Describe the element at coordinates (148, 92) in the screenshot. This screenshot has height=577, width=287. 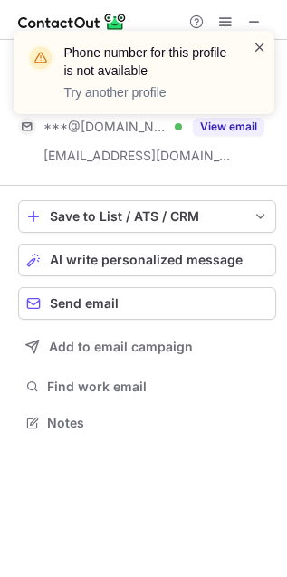
I see `p: Try another profile` at that location.